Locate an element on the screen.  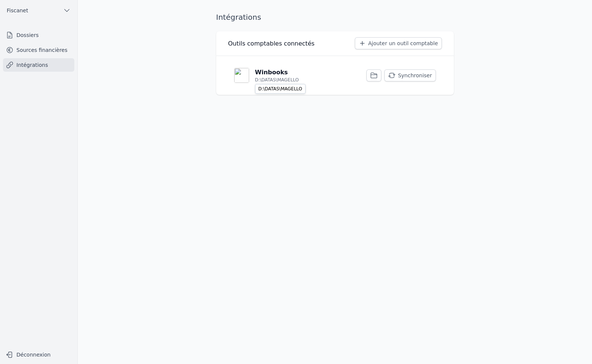
button: Déconnexion is located at coordinates (39, 354).